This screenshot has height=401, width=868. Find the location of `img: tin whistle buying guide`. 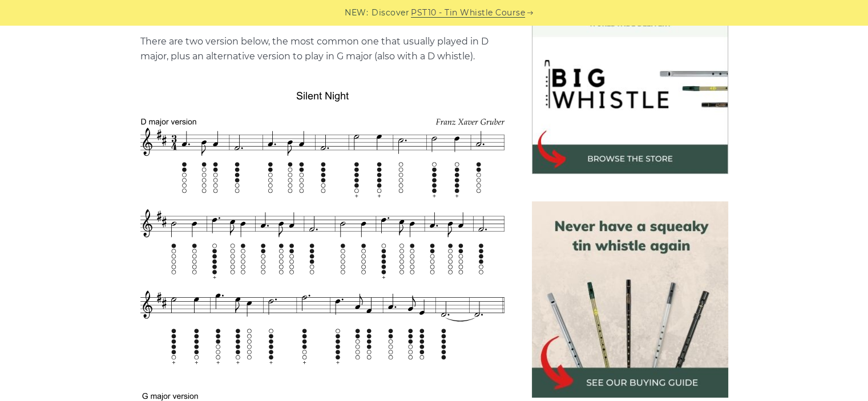

img: tin whistle buying guide is located at coordinates (630, 299).